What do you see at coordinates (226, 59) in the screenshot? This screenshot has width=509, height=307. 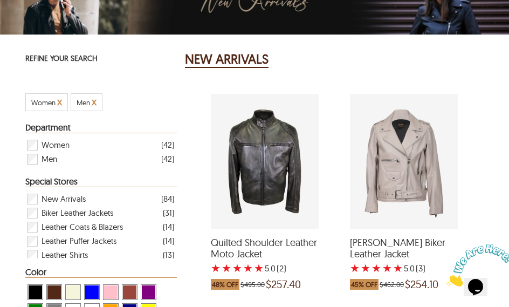 I see `h2: NEW ARRIVALS` at bounding box center [226, 59].